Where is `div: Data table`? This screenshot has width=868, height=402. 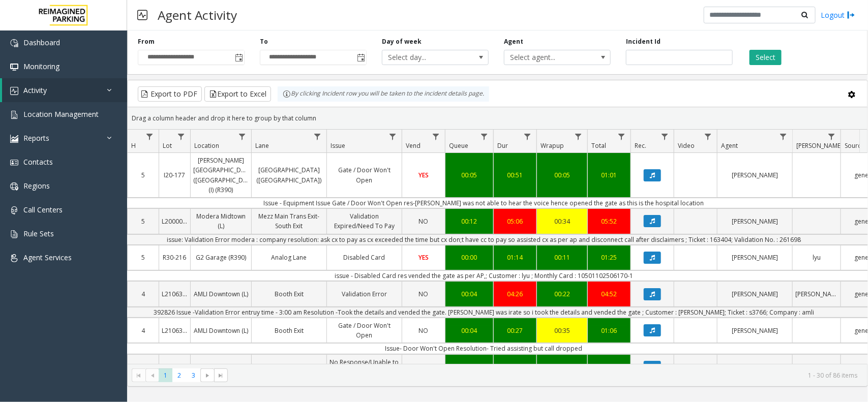 div: Data table is located at coordinates (497, 246).